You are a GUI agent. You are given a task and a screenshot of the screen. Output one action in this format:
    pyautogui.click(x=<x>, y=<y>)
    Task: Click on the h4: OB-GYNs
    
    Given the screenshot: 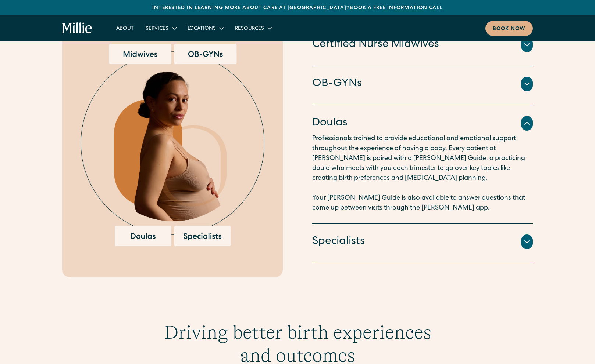 What is the action you would take?
    pyautogui.click(x=337, y=84)
    